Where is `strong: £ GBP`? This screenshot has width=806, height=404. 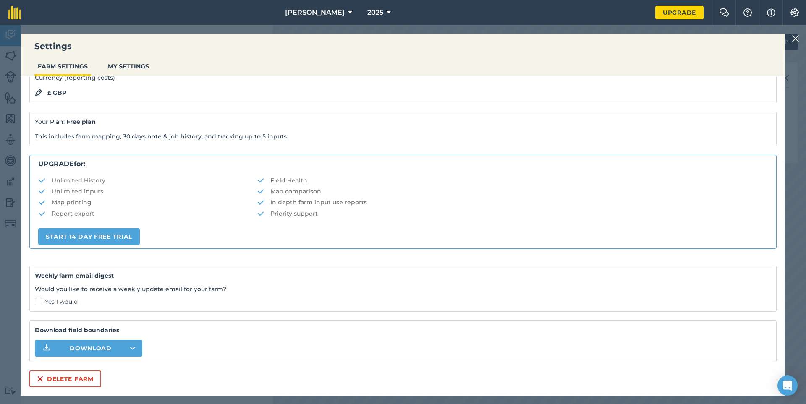 strong: £ GBP is located at coordinates (57, 93).